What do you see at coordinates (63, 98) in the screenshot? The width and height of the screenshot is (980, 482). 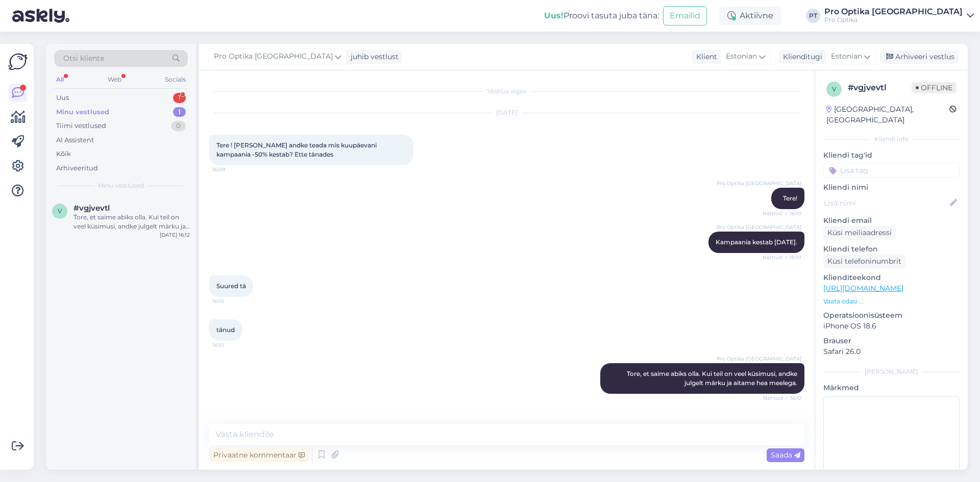 I see `div: Uus` at bounding box center [63, 98].